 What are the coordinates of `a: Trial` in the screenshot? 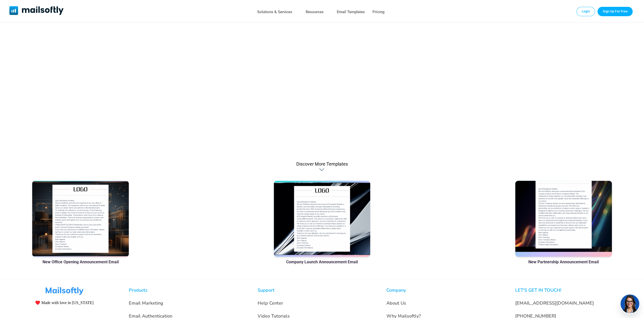 It's located at (615, 11).